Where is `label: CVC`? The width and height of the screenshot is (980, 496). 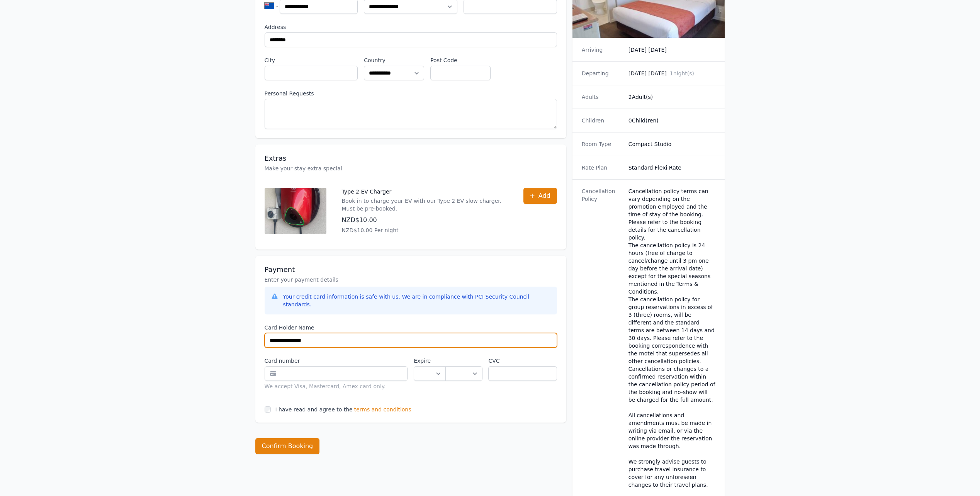
label: CVC is located at coordinates (522, 361).